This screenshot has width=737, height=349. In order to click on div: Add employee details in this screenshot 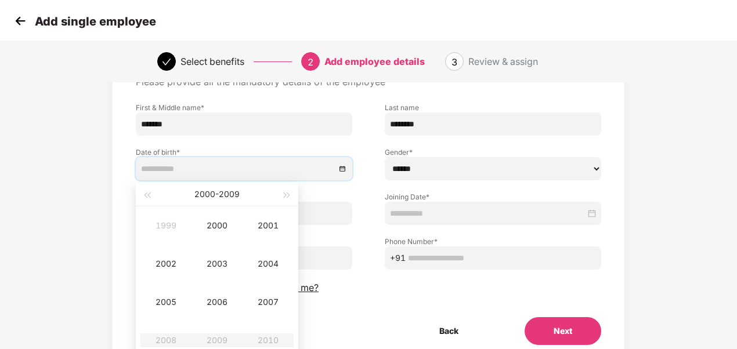, I will do `click(374, 62)`.